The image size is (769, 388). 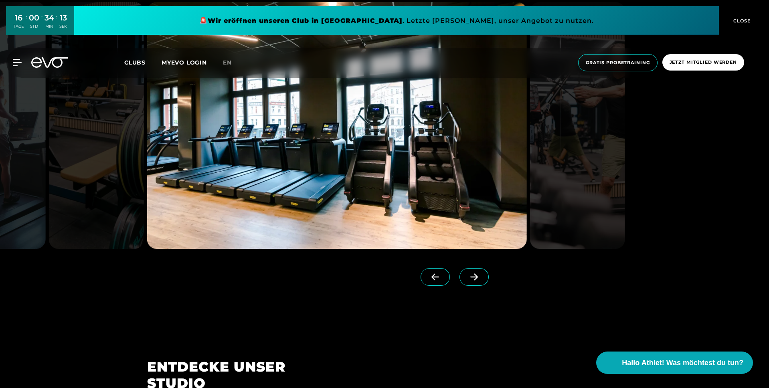 What do you see at coordinates (34, 26) in the screenshot?
I see `div: STD` at bounding box center [34, 26].